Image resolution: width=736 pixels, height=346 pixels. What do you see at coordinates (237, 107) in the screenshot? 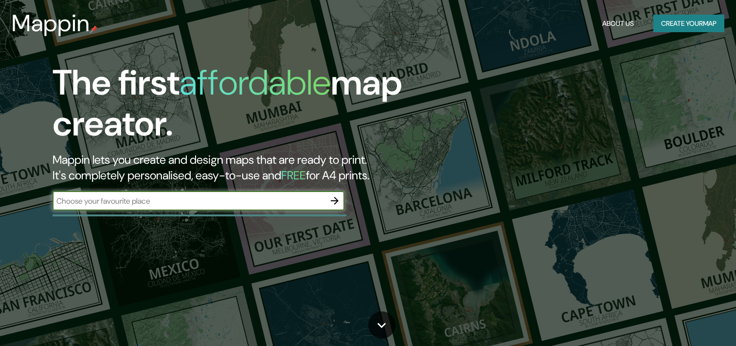
I see `h1: The first map creator.` at bounding box center [237, 107].